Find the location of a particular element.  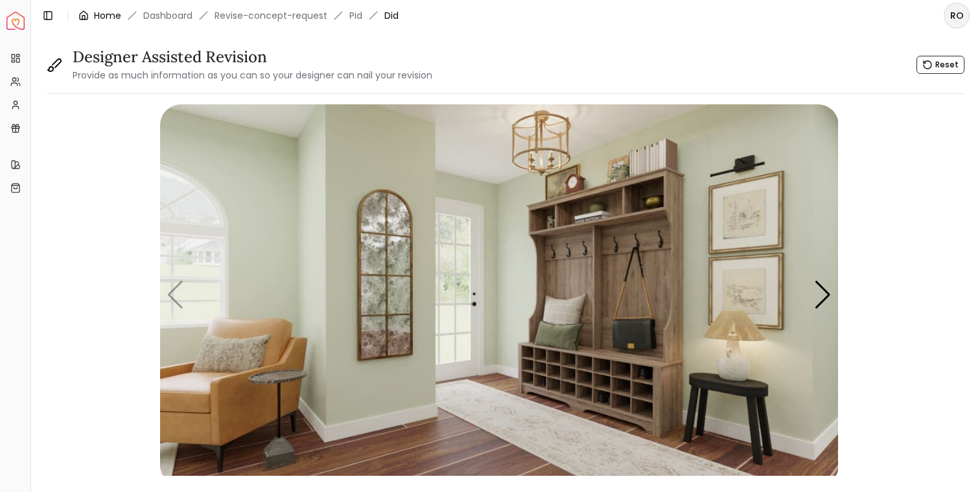

div: 1 / 4 is located at coordinates (499, 295).